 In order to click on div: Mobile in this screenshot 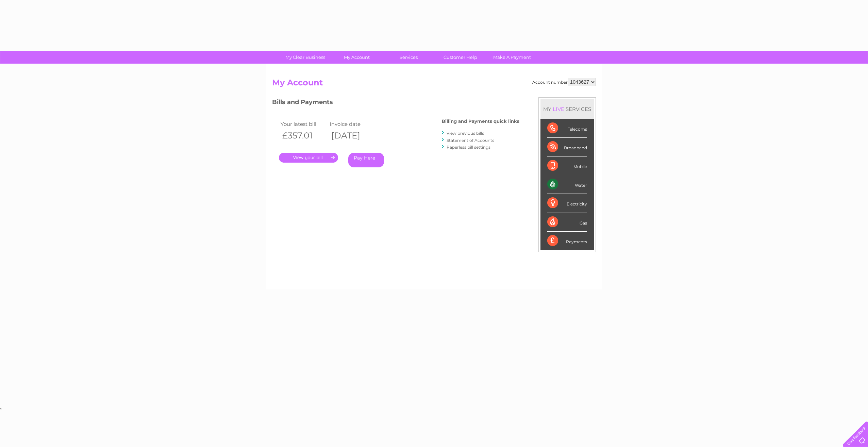, I will do `click(567, 166)`.